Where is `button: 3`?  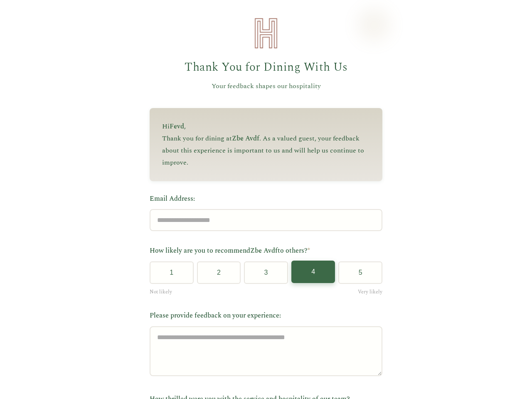 button: 3 is located at coordinates (266, 273).